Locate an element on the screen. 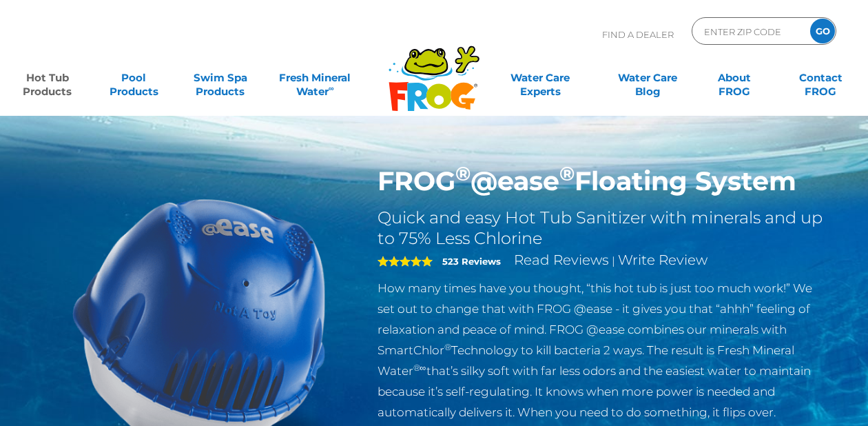 Image resolution: width=868 pixels, height=426 pixels. a: PoolProducts is located at coordinates (133, 78).